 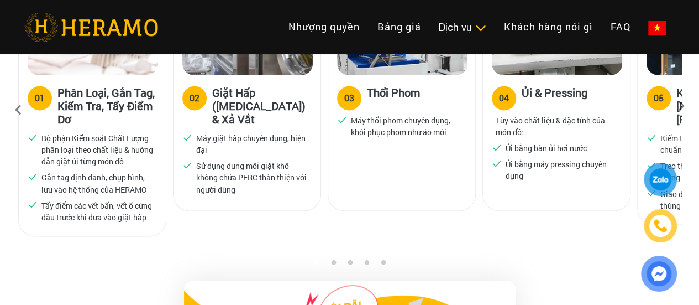 What do you see at coordinates (463, 27) in the screenshot?
I see `div: Dịch vụ` at bounding box center [463, 27].